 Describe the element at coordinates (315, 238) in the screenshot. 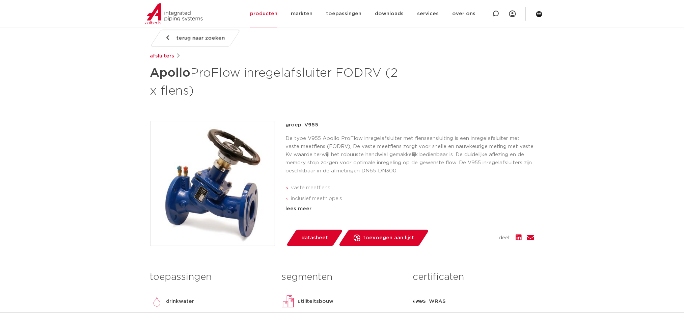

I see `span: datasheet` at that location.